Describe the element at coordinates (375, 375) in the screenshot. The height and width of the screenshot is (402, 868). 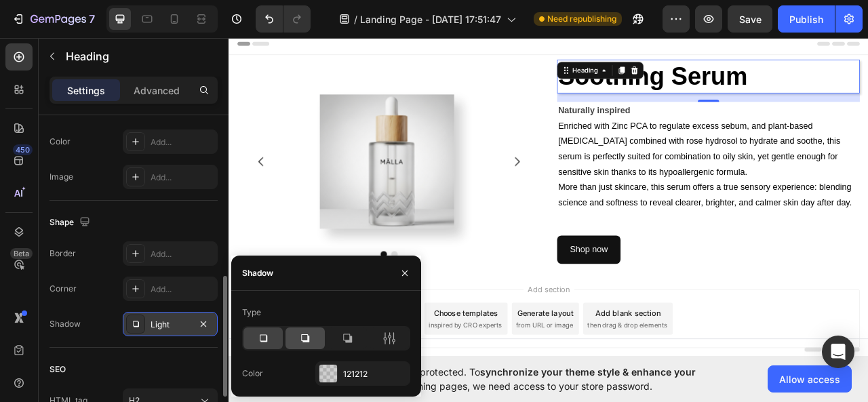
I see `div: 121212` at that location.